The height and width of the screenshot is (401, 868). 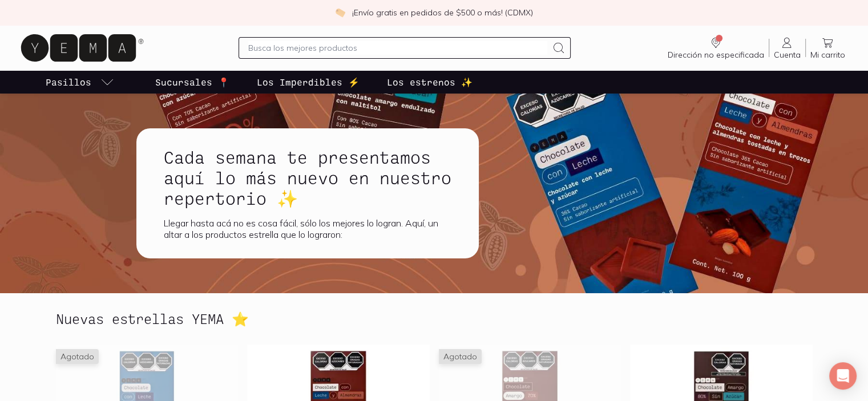 What do you see at coordinates (828, 48) in the screenshot?
I see `a: Mi carrito` at bounding box center [828, 48].